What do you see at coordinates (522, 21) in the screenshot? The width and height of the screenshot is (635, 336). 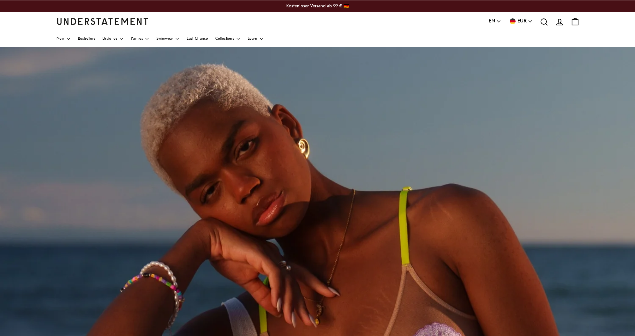 I see `span: EUR` at bounding box center [522, 21].